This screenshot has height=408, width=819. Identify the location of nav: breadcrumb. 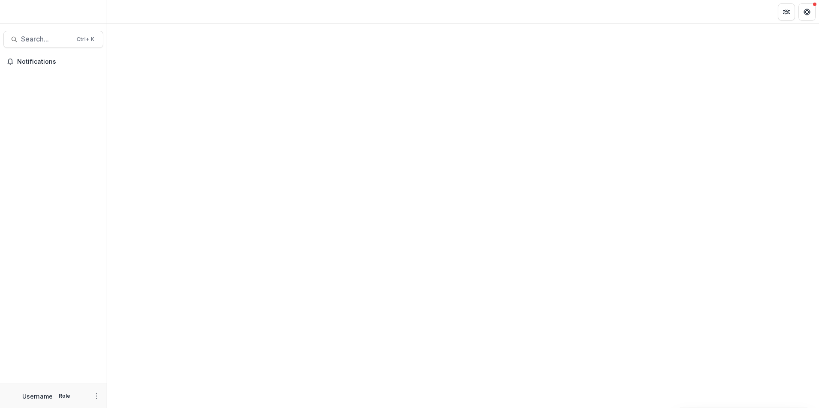
(128, 12).